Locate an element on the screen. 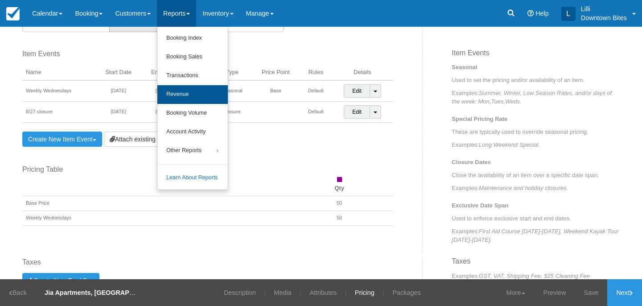 This screenshot has height=306, width=642. a: Save is located at coordinates (591, 292).